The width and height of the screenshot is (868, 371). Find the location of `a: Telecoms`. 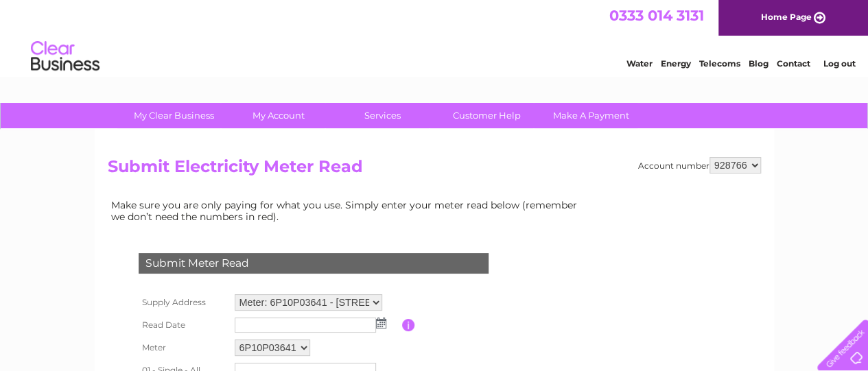

a: Telecoms is located at coordinates (720, 63).